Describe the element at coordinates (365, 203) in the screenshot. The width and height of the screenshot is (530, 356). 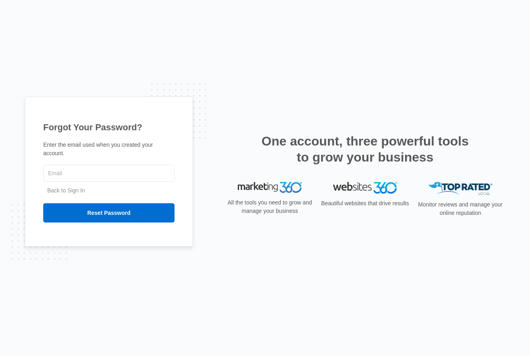
I see `p: Beautiful websites that drive results` at that location.